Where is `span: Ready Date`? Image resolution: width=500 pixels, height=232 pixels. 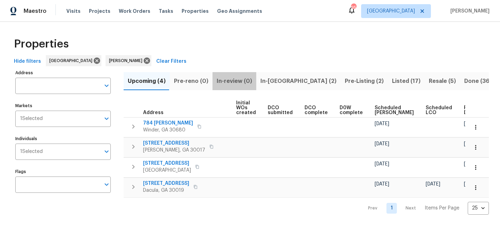
span: Ready Date is located at coordinates (472, 111).